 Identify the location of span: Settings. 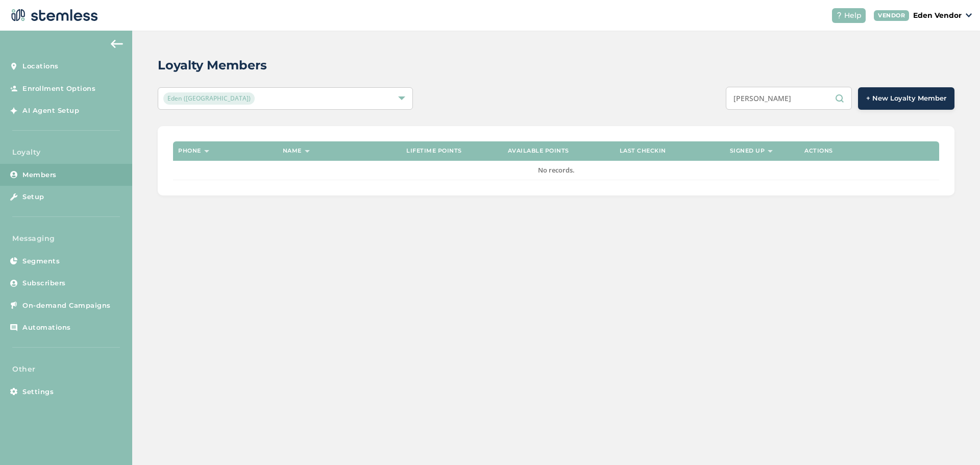
(38, 393).